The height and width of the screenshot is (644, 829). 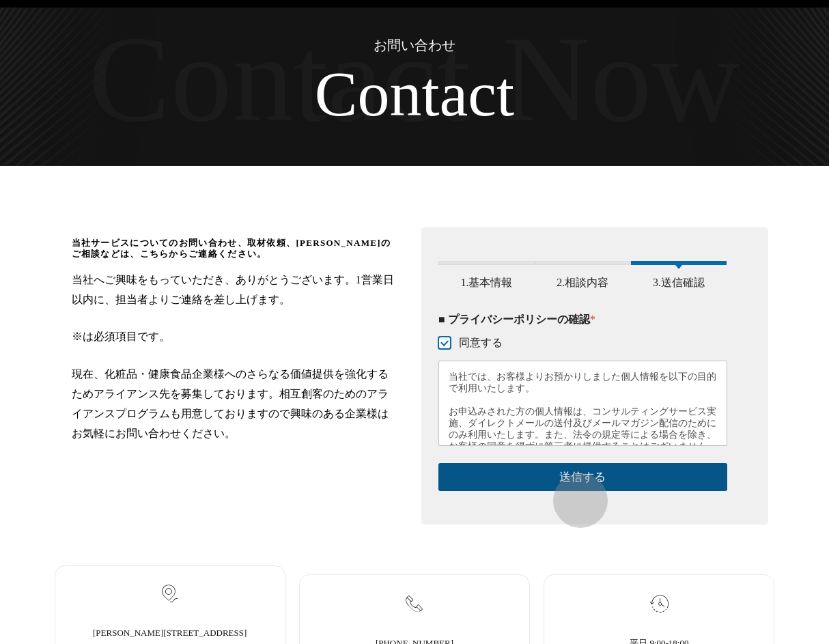 What do you see at coordinates (405, 93) in the screenshot?
I see `div: n` at bounding box center [405, 93].